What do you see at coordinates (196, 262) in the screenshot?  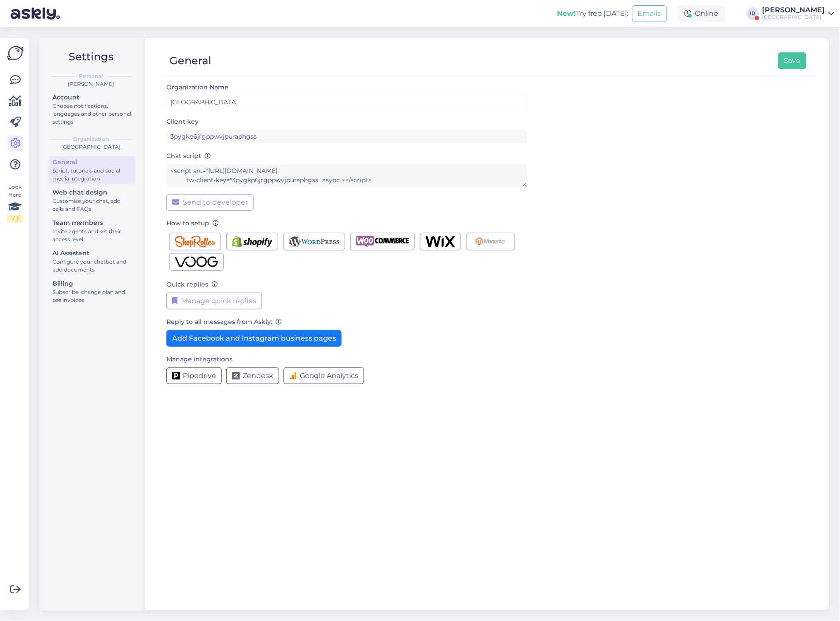 I see `img: Voog` at bounding box center [196, 262].